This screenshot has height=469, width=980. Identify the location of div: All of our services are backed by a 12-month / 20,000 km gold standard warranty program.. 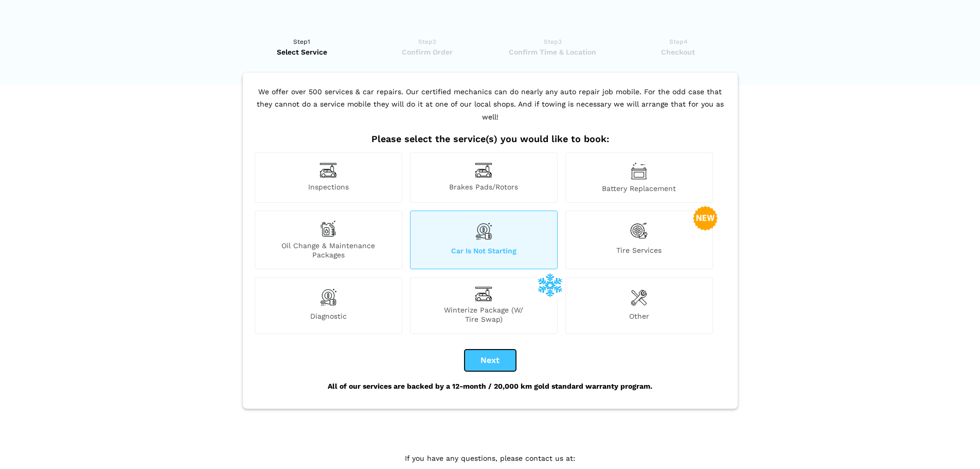
(490, 386).